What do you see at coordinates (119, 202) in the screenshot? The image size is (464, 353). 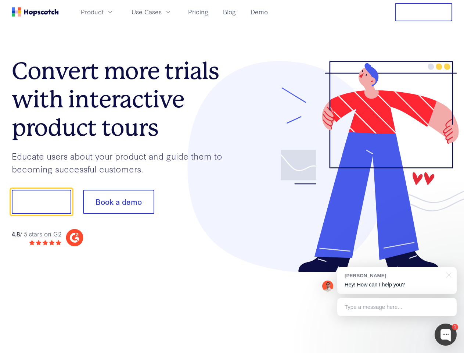 I see `a: Book a demo` at bounding box center [119, 202].